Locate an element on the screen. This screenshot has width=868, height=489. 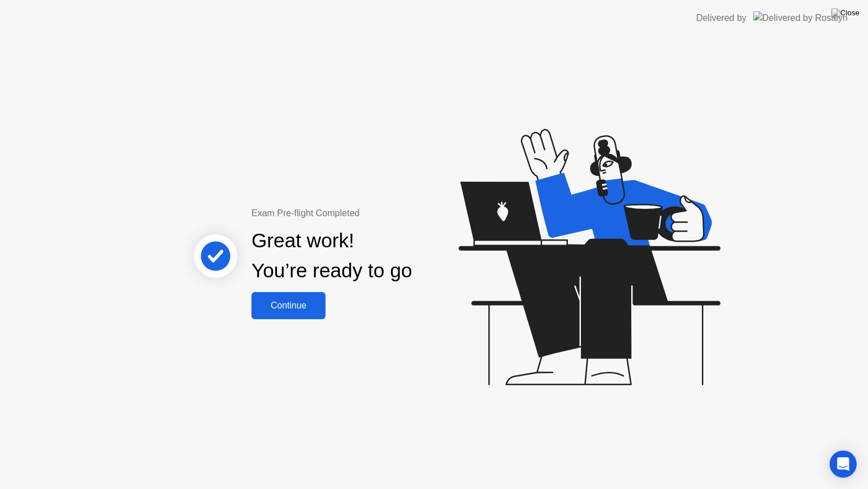
div: Exam Pre-flight Completed is located at coordinates (368, 214).